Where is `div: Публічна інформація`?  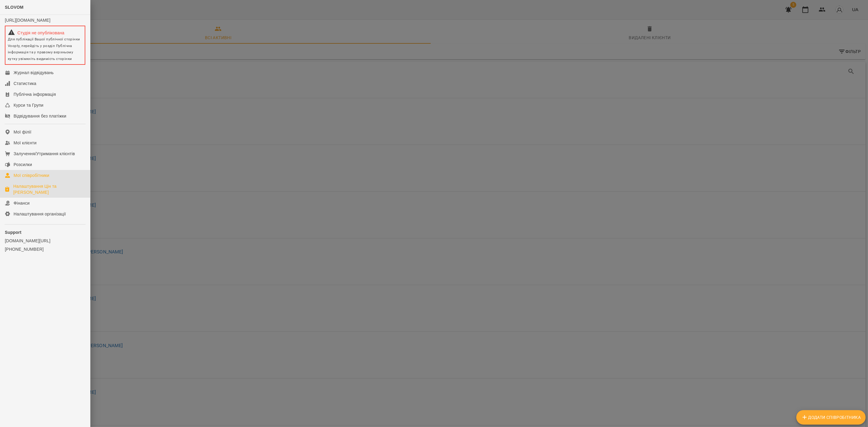
div: Публічна інформація is located at coordinates (34, 94).